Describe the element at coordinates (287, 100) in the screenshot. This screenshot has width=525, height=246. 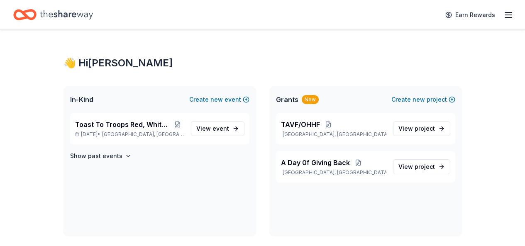
I see `span: Grants` at that location.